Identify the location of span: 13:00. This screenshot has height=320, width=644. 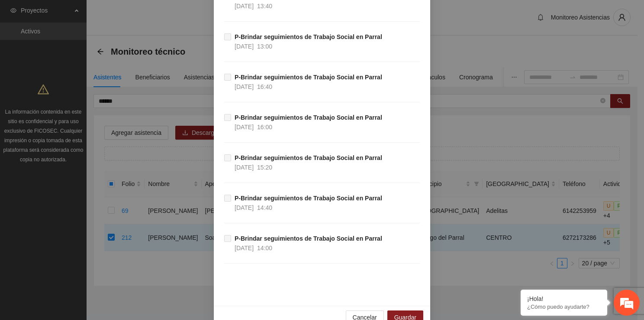
(264, 47).